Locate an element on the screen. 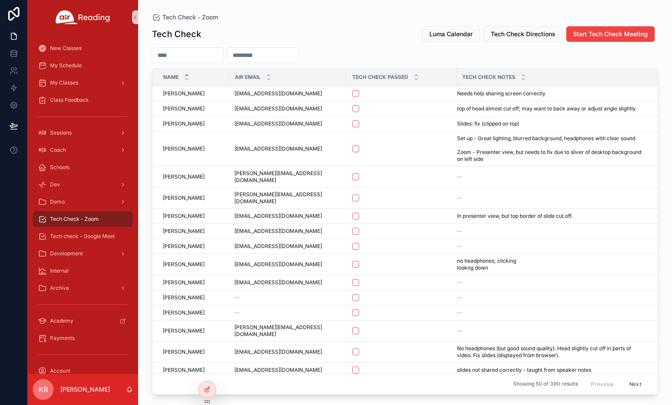 The width and height of the screenshot is (672, 405). span: Sessions is located at coordinates (61, 133).